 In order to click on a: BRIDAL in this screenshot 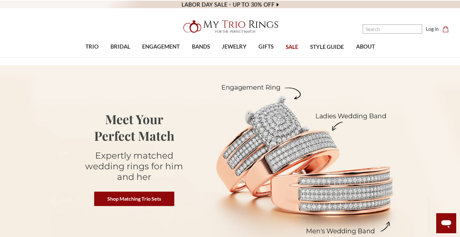, I will do `click(120, 47)`.